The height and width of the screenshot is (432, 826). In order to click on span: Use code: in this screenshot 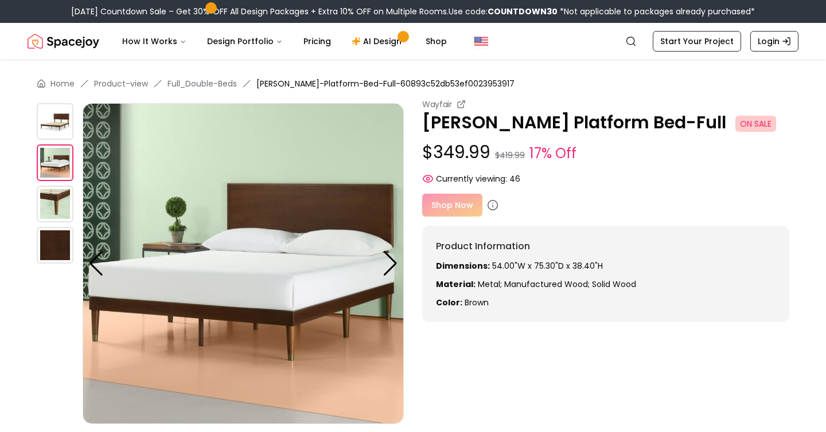, I will do `click(503, 11)`.